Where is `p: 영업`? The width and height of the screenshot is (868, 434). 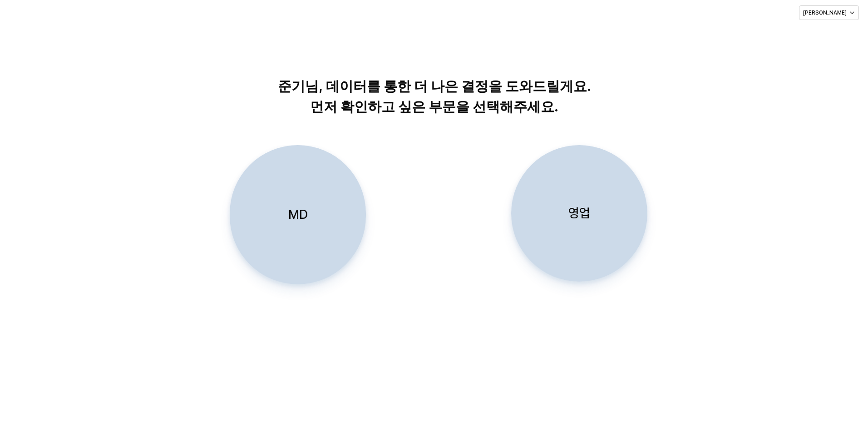 p: 영업 is located at coordinates (579, 213).